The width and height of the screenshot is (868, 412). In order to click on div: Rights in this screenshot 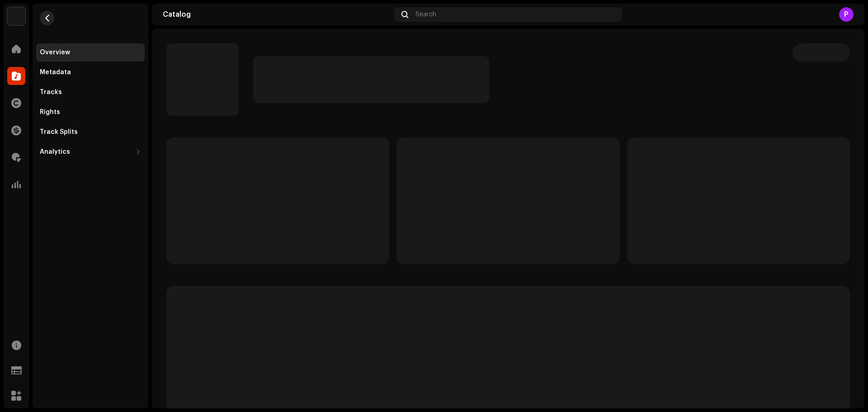, I will do `click(49, 112)`.